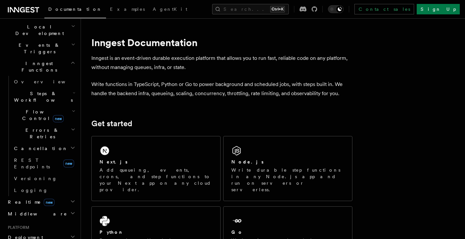 Image resolution: width=465 pixels, height=239 pixels. What do you see at coordinates (336, 9) in the screenshot?
I see `button: Toggle dark mode` at bounding box center [336, 9].